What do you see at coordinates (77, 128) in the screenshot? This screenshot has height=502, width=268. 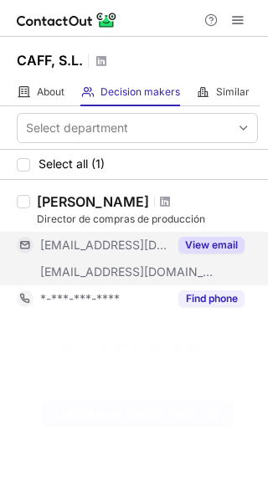 I see `div: Select department` at bounding box center [77, 128].